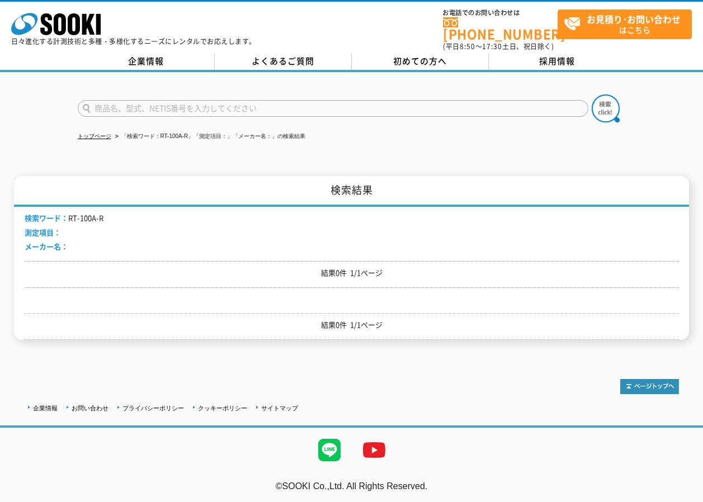  I want to click on a: お見積り･お問い合わせはこちら, so click(625, 24).